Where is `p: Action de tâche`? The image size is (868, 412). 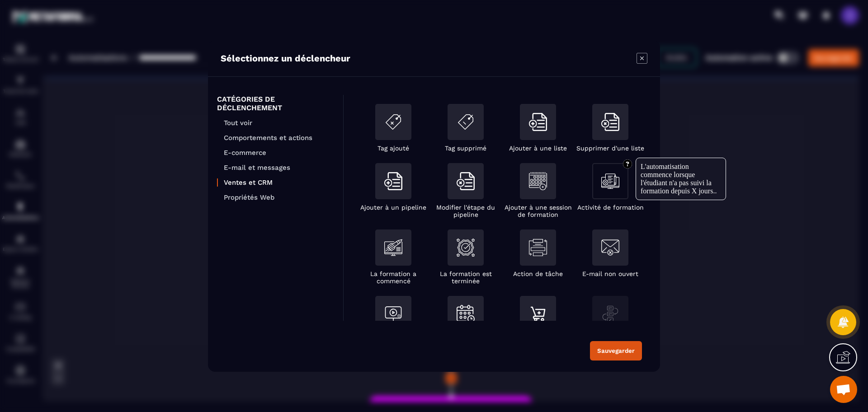
p: Action de tâche is located at coordinates (538, 274).